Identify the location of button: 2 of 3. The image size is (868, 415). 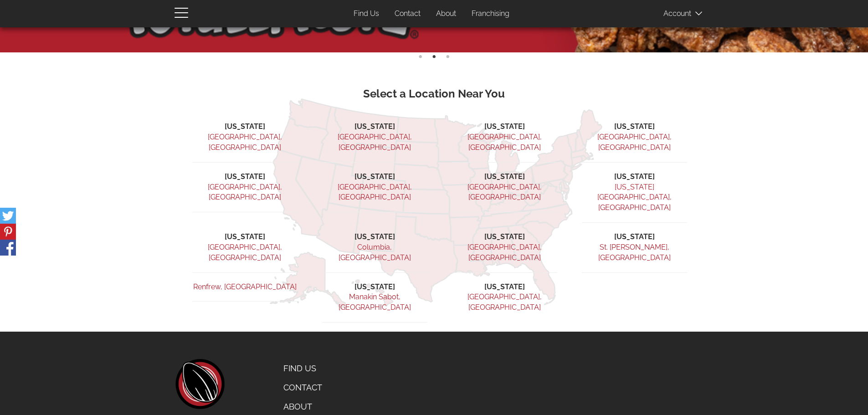
(434, 57).